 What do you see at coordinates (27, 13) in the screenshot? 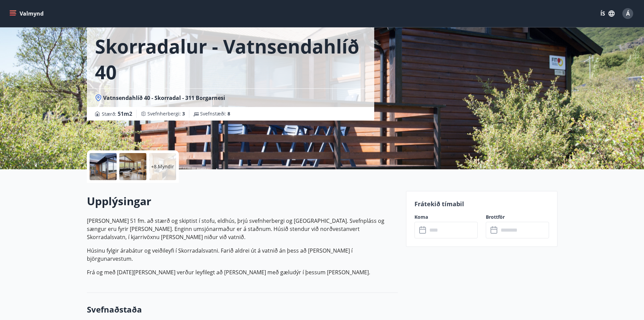
I see `button: menu` at bounding box center [27, 13].